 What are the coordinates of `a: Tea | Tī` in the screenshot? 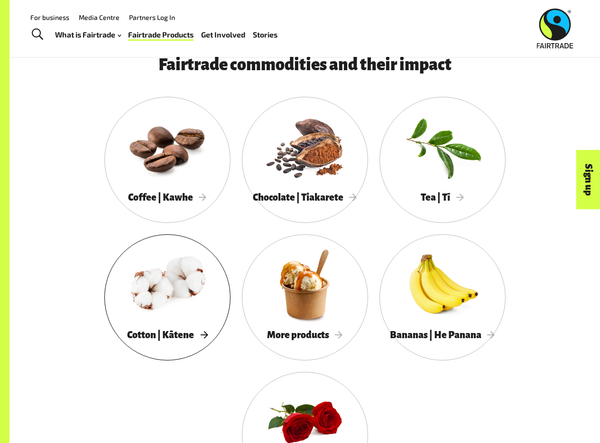 It's located at (442, 160).